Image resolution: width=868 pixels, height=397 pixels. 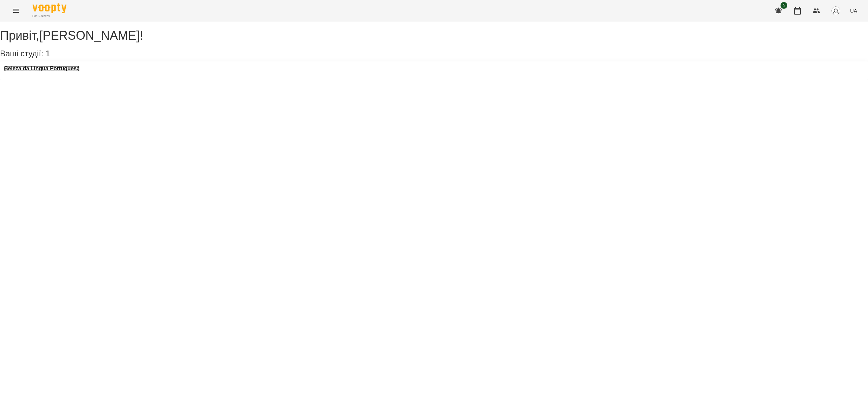 What do you see at coordinates (50, 8) in the screenshot?
I see `img: Voopty Logo` at bounding box center [50, 8].